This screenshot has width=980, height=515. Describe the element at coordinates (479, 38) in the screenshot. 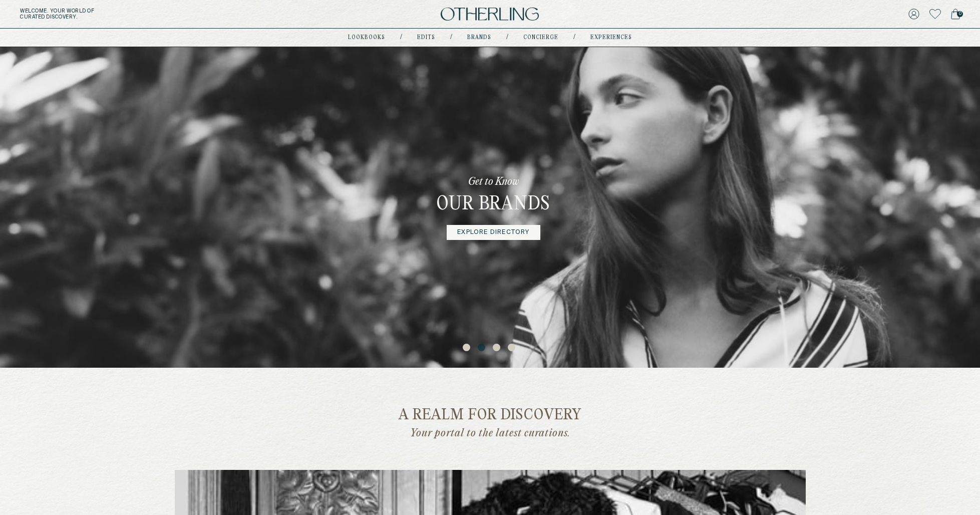

I see `a: Brands` at that location.